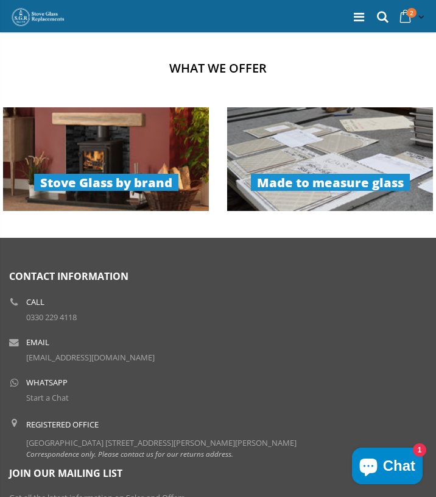 This screenshot has width=436, height=497. I want to click on b: Call, so click(35, 302).